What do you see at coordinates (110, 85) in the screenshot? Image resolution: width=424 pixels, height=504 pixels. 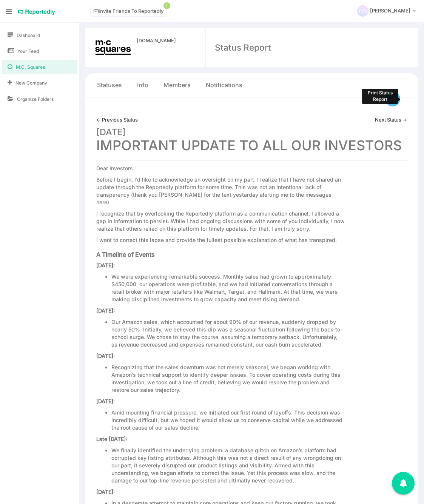 I see `a: Statuses` at bounding box center [110, 85].